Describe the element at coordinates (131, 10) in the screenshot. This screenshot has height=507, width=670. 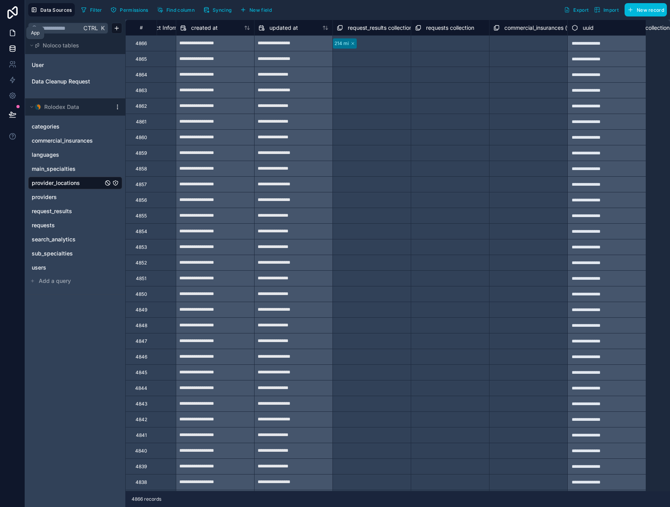
I see `a: Permissions` at that location.